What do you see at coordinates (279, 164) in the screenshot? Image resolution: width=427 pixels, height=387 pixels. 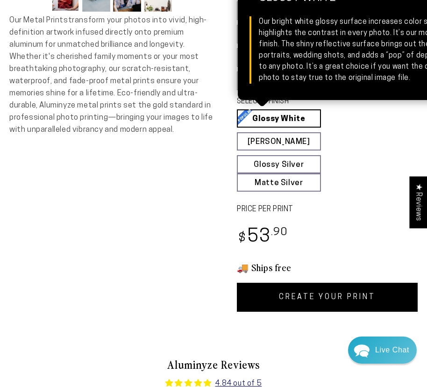 I see `a: Glossy Silver` at bounding box center [279, 164].